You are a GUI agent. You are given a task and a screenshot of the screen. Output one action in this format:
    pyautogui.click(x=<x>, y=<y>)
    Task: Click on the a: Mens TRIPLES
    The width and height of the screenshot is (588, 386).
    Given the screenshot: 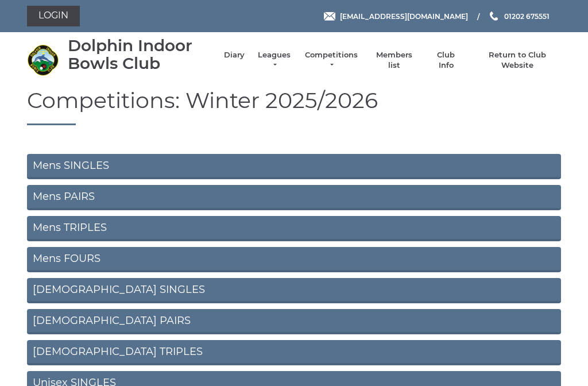 What is the action you would take?
    pyautogui.click(x=294, y=228)
    